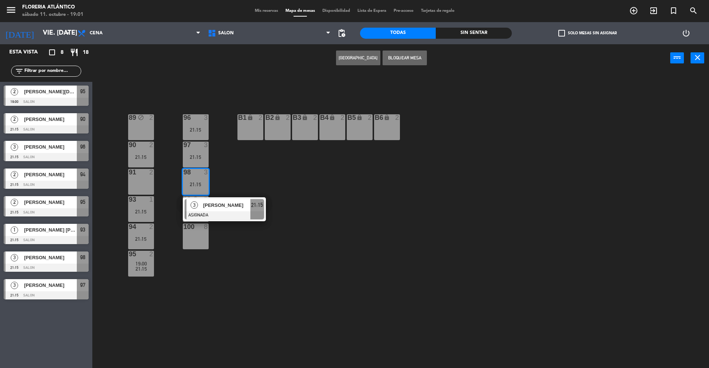 Image resolution: width=709 pixels, height=368 pixels. Describe the element at coordinates (83, 175) in the screenshot. I see `span: 94` at that location.